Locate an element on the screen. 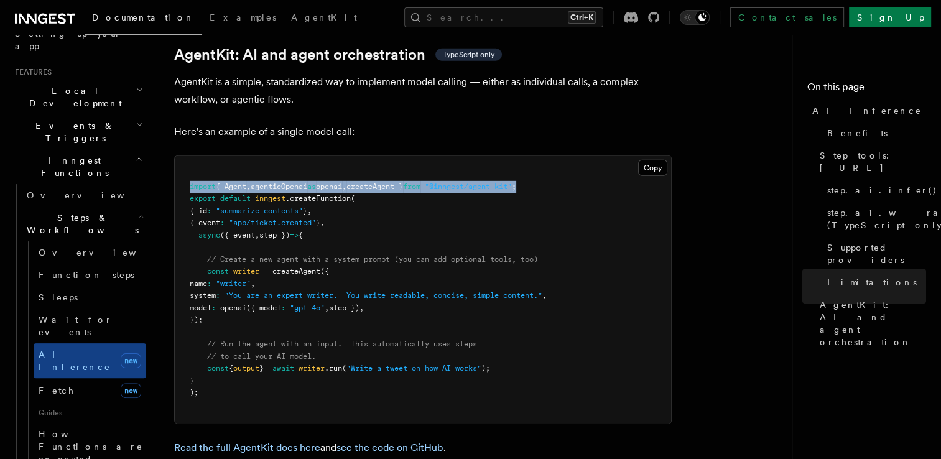  a: Function steps is located at coordinates (90, 275).